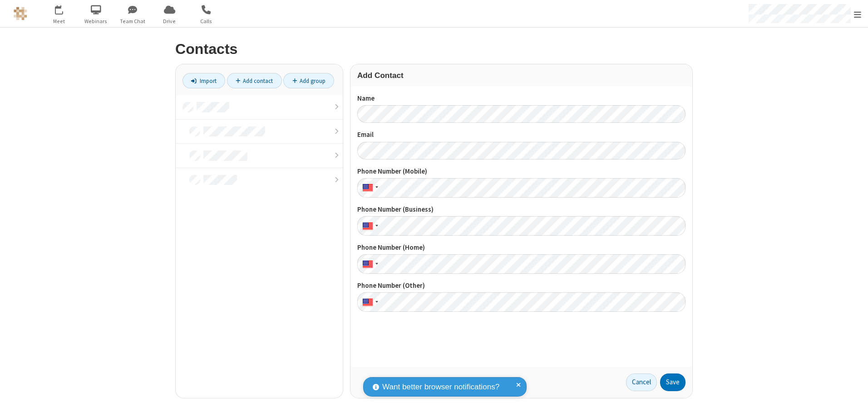 The height and width of the screenshot is (412, 868). Describe the element at coordinates (64, 9) in the screenshot. I see `div: 5` at that location.